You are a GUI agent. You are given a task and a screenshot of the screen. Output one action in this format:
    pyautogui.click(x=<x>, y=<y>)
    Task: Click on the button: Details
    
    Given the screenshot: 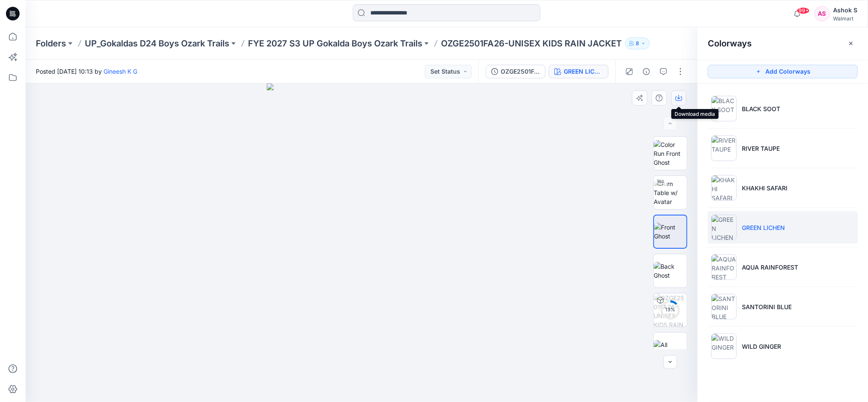 What is the action you would take?
    pyautogui.click(x=646, y=72)
    